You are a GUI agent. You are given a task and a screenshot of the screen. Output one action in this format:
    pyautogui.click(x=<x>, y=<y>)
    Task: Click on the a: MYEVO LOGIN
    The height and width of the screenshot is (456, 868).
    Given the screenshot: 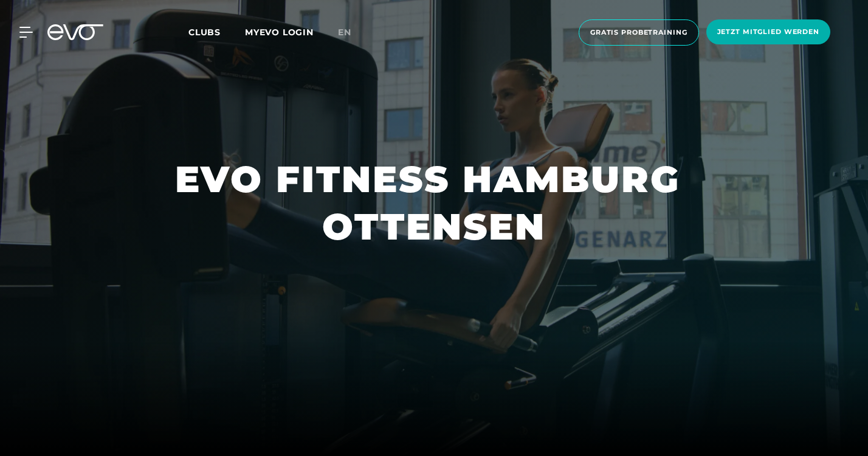 What is the action you would take?
    pyautogui.click(x=279, y=32)
    